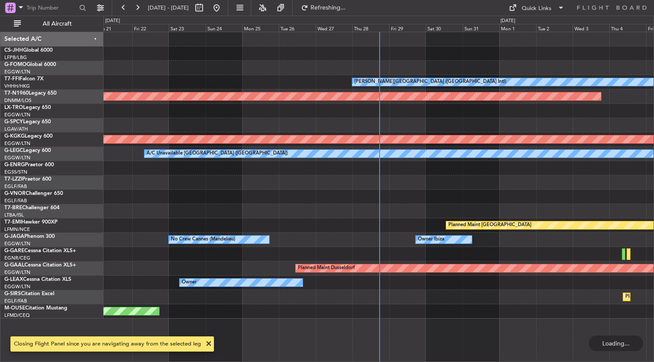 The height and width of the screenshot is (362, 654). What do you see at coordinates (32, 208) in the screenshot?
I see `a: T7-BREChallenger 604` at bounding box center [32, 208].